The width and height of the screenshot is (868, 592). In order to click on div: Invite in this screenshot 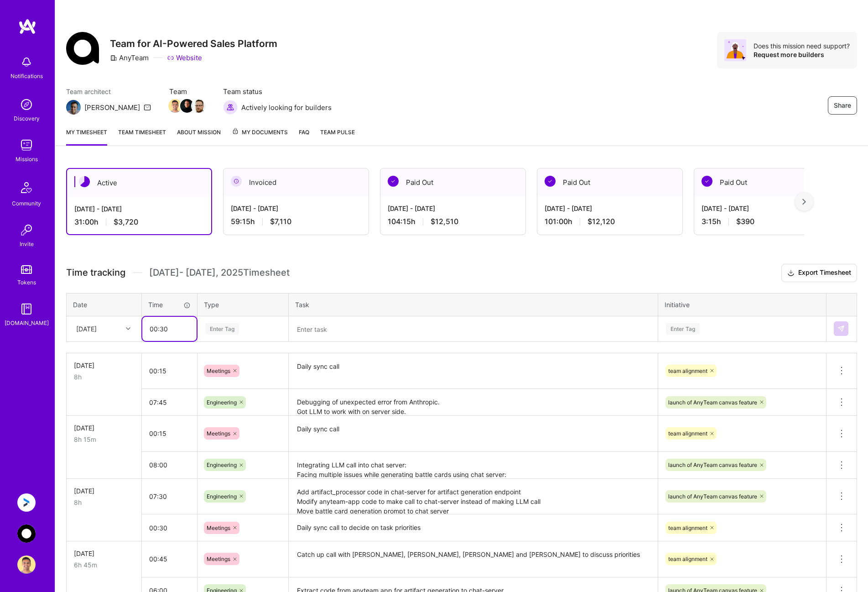, I will do `click(26, 243)`.